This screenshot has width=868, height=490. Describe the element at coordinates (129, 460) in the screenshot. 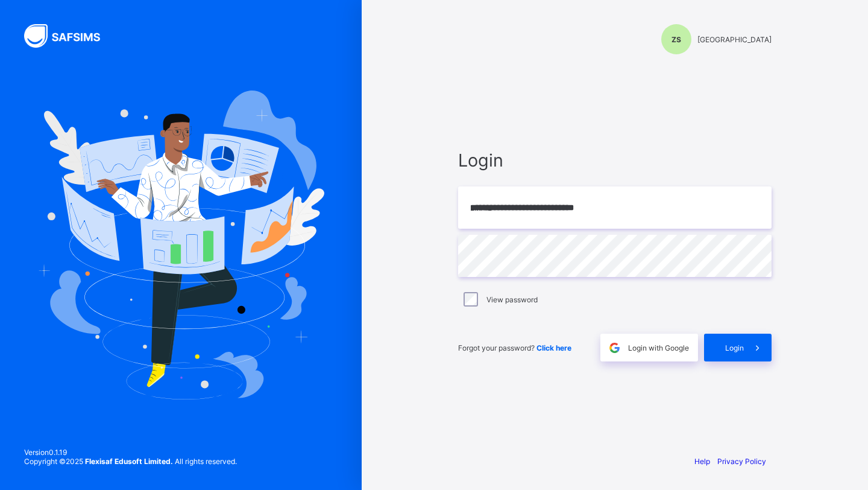

I see `strong: Flexisaf Edusoft Limited.` at that location.